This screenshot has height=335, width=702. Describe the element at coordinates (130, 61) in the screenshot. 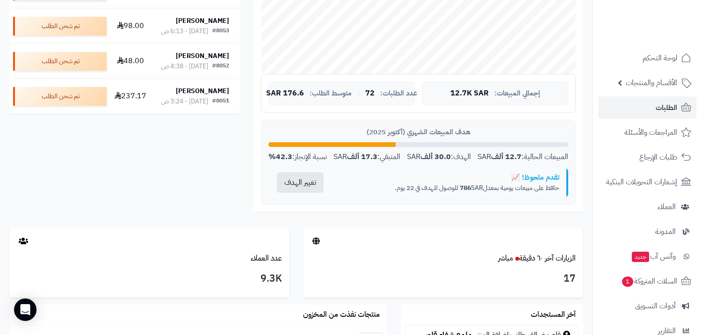

I see `td: 48.00` at that location.